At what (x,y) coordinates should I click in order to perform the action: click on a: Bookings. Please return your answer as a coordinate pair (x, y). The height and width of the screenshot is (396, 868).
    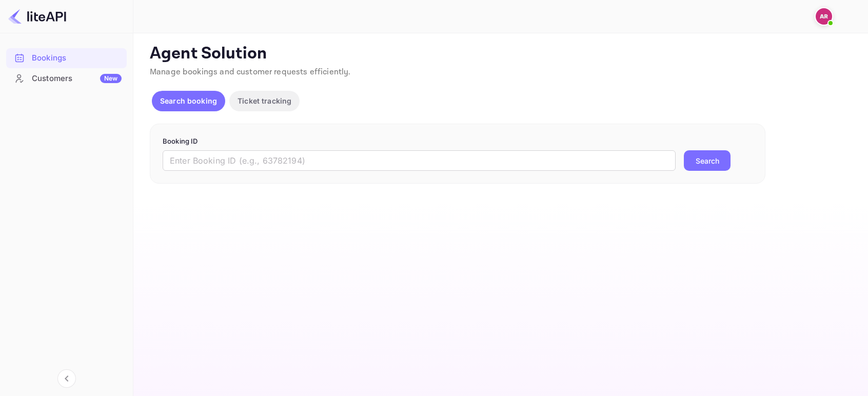
    Looking at the image, I should click on (66, 58).